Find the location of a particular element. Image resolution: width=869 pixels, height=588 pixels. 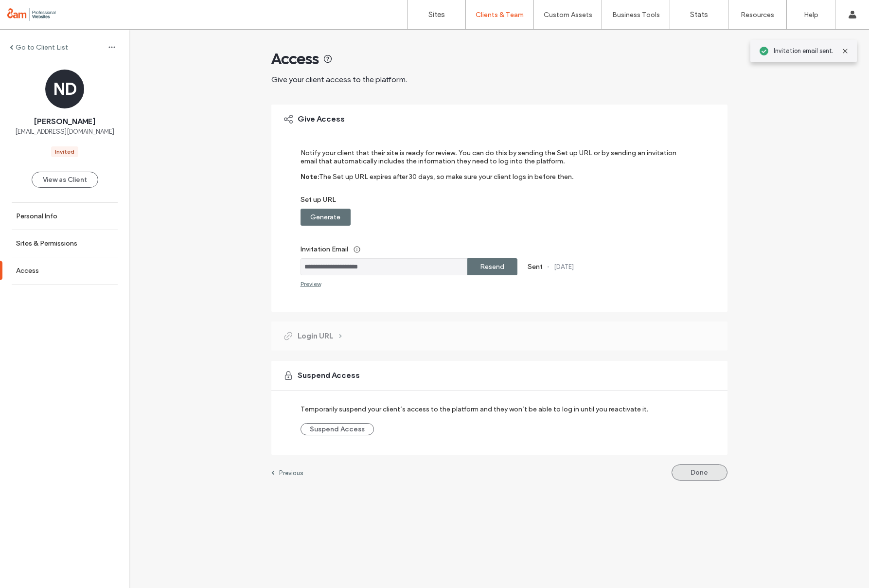

label: Previous is located at coordinates (291, 472).